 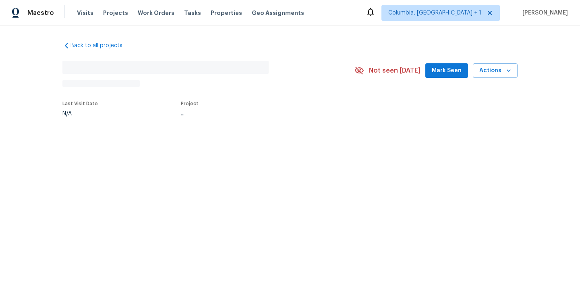 What do you see at coordinates (85, 13) in the screenshot?
I see `span: Visits` at bounding box center [85, 13].